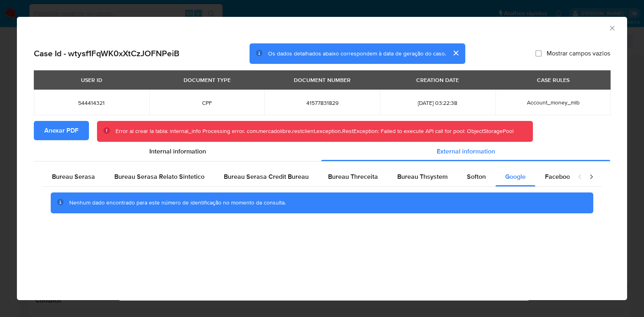 The image size is (644, 317). What do you see at coordinates (322, 80) in the screenshot?
I see `div: DOCUMENT NUMBER` at bounding box center [322, 80].